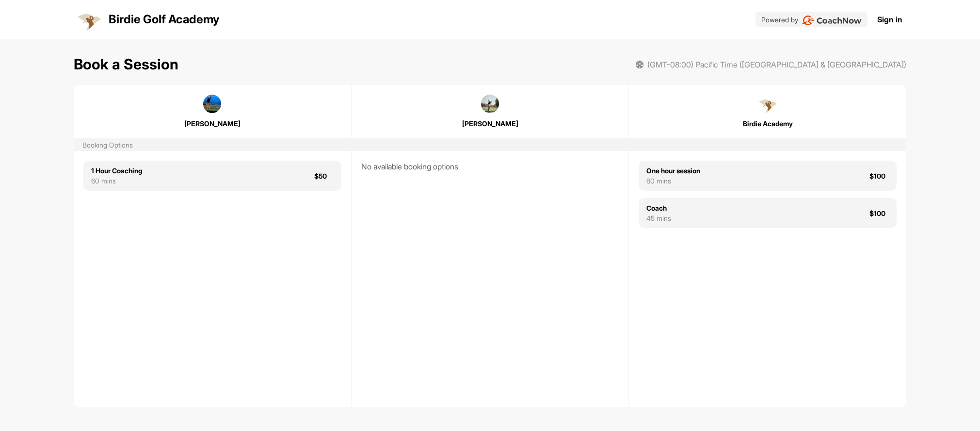 The width and height of the screenshot is (980, 431). What do you see at coordinates (164, 19) in the screenshot?
I see `p: Birdie Golf Academy` at bounding box center [164, 19].